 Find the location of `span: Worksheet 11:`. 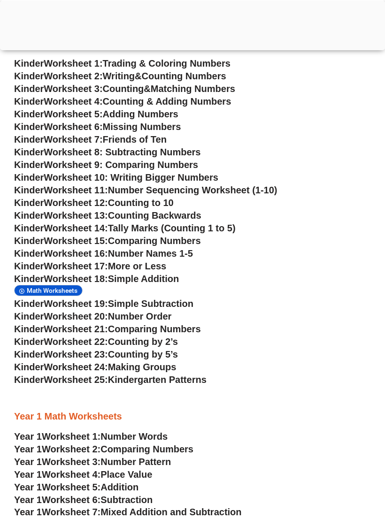

span: Worksheet 11: is located at coordinates (76, 190).